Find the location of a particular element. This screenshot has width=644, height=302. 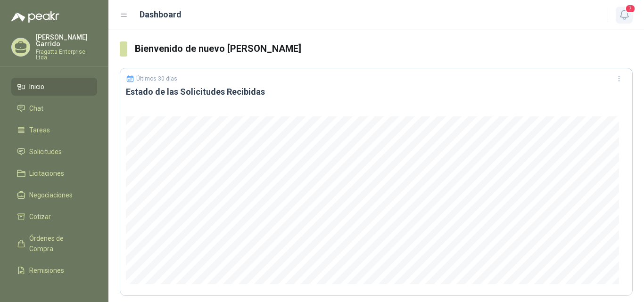

span: Licitaciones is located at coordinates (47, 173).